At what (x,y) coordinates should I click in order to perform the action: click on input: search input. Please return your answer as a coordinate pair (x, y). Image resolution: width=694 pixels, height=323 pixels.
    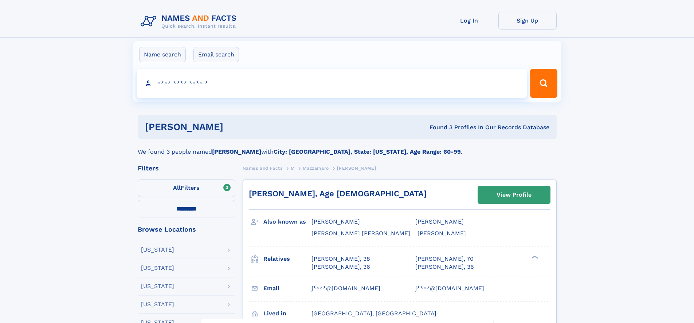
    Looking at the image, I should click on (332, 83).